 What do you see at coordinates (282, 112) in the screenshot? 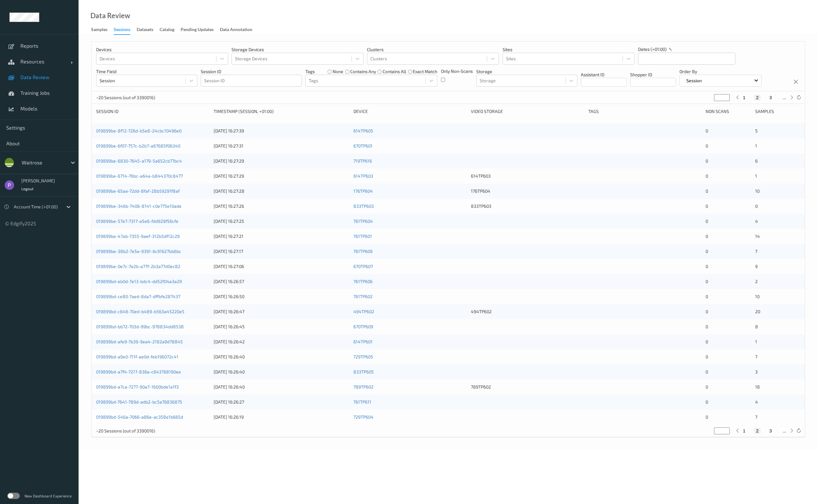
I see `div: Timestamp (Session, +01:00)` at bounding box center [282, 112].